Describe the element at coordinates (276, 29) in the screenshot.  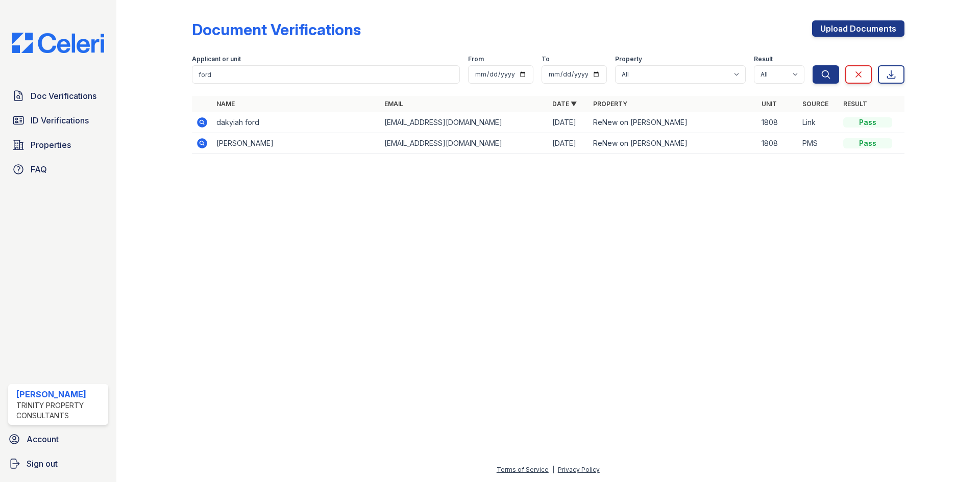
I see `div: Document Verifications` at that location.